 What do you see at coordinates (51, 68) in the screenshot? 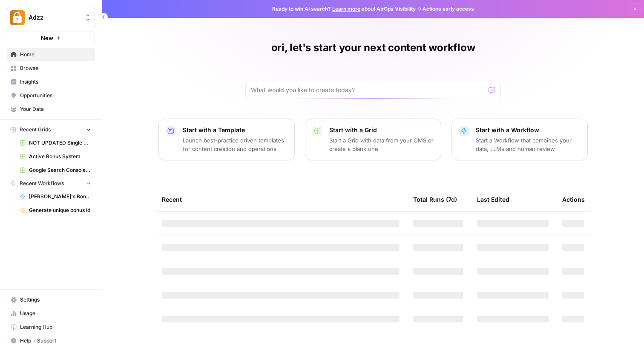
I see `a: Browse` at bounding box center [51, 68].